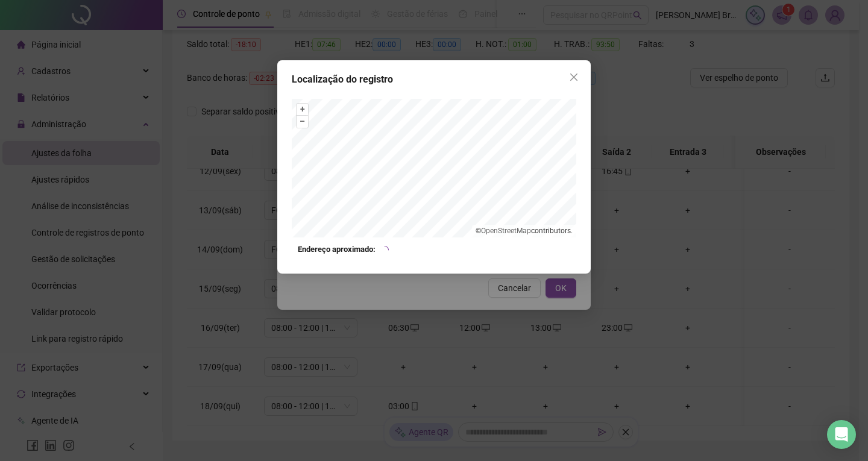  Describe the element at coordinates (574, 77) in the screenshot. I see `span: close` at that location.